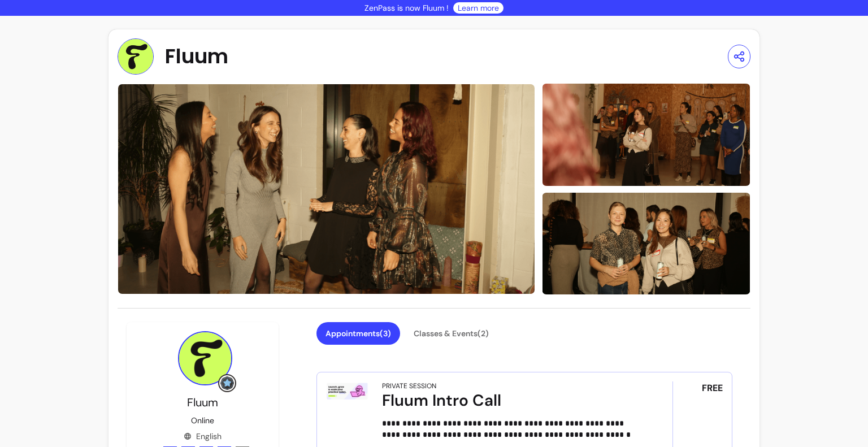  Describe the element at coordinates (347, 391) in the screenshot. I see `img: Fluum Intro Call` at that location.